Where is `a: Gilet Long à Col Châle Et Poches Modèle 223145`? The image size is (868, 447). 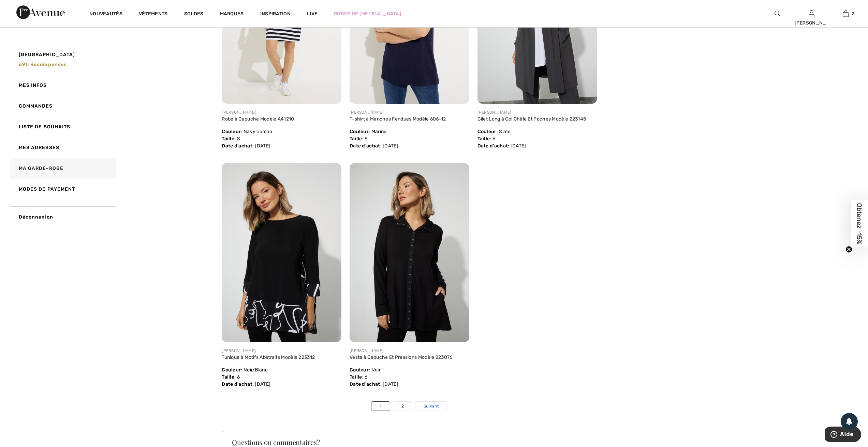
a: Gilet Long à Col Châle Et Poches Modèle 223145 is located at coordinates (532, 119).